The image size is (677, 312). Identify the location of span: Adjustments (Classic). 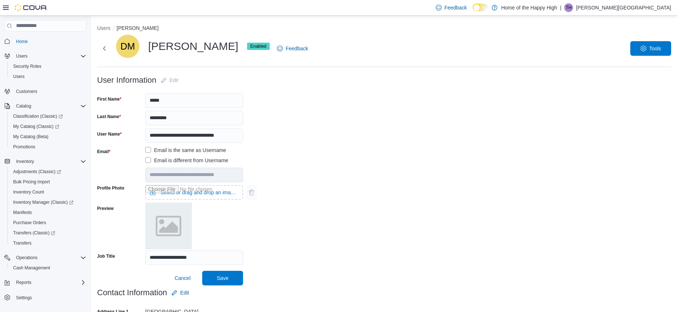
(48, 172).